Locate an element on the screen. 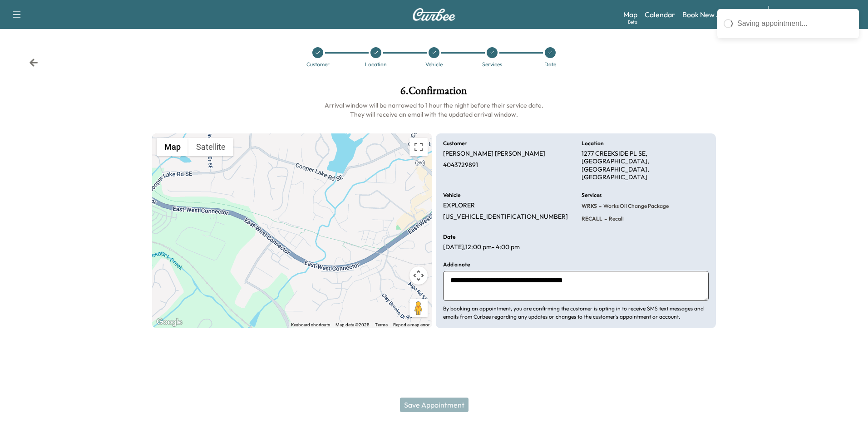 This screenshot has height=423, width=868. div: Vehicle is located at coordinates (434, 65).